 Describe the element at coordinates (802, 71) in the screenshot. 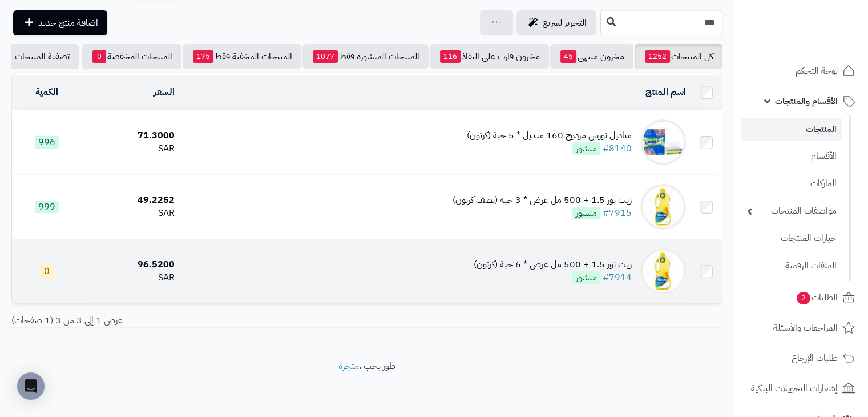

I see `a: لوحة التحكم` at that location.